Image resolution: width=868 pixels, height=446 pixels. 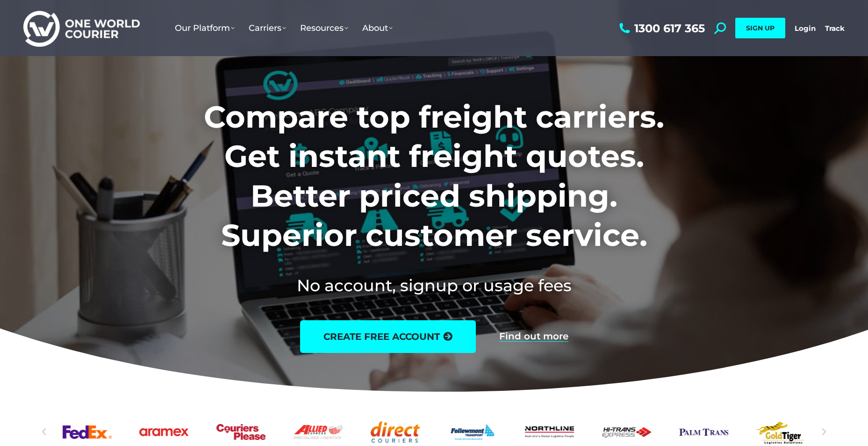 What do you see at coordinates (377, 28) in the screenshot?
I see `a: About` at bounding box center [377, 28].